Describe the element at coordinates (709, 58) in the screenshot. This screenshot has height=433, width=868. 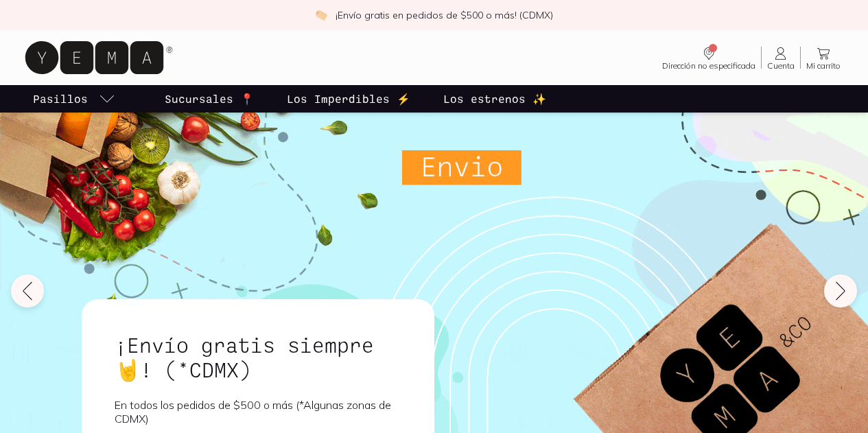
I see `a: Dirección no especificada` at that location.